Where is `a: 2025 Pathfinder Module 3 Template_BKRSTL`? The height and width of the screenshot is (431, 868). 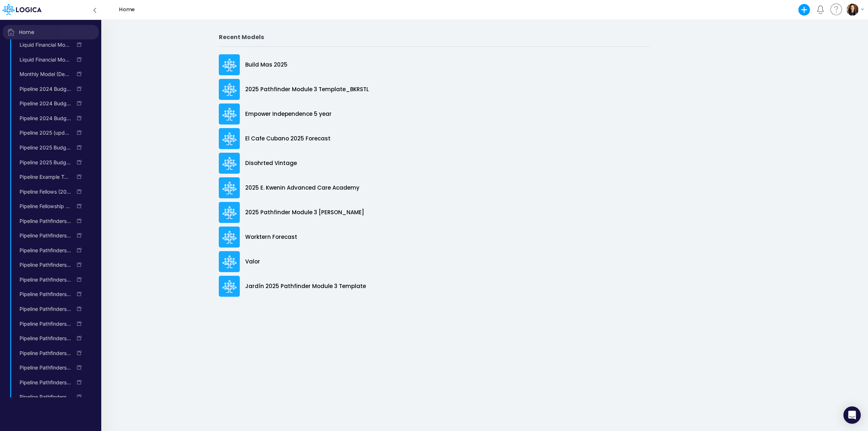 a: 2025 Pathfinder Module 3 Template_BKRSTL is located at coordinates (434, 90).